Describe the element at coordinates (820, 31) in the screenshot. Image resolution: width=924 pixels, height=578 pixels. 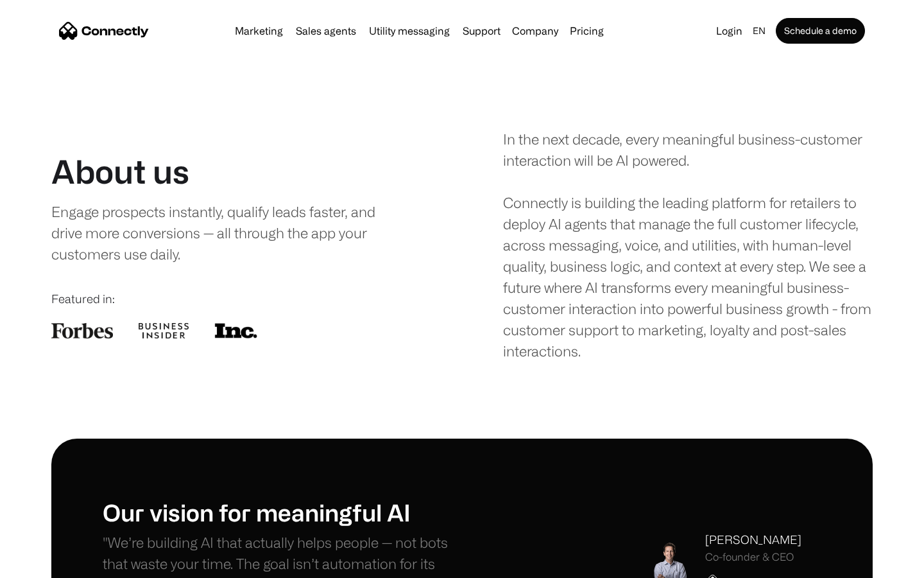
I see `a: Schedule a demo` at that location.